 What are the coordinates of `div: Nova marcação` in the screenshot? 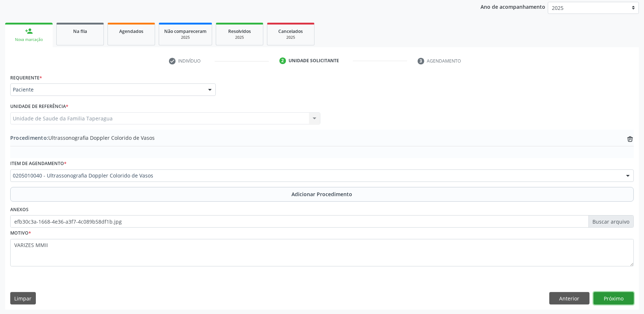 It's located at (29, 40).